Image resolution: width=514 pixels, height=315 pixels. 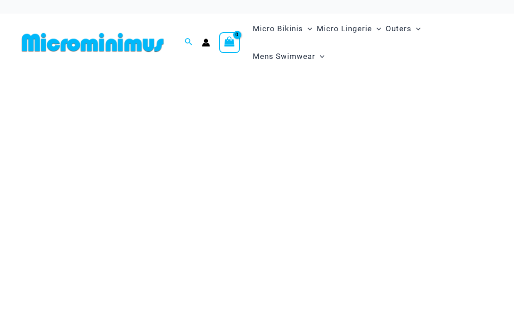 I want to click on img: MM SHOP LOGO FLAT, so click(x=93, y=42).